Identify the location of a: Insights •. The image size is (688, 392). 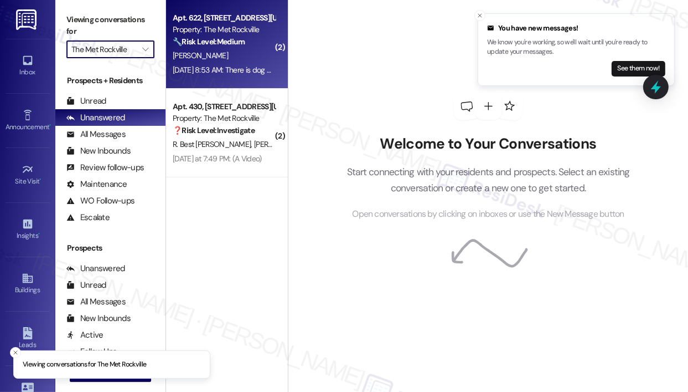
(28, 229).